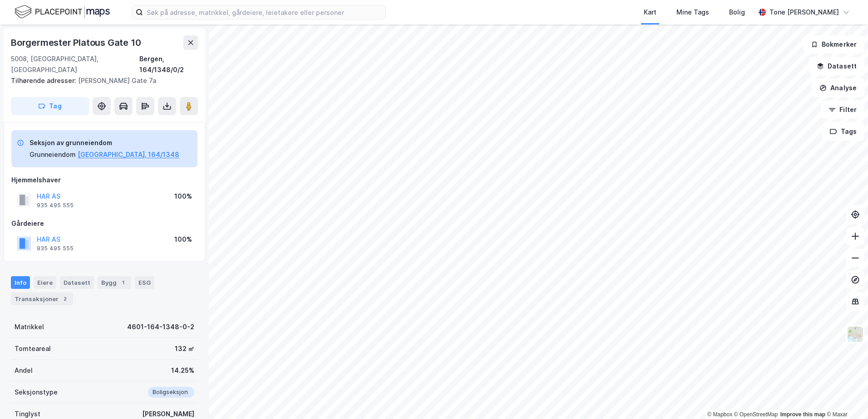  I want to click on div: Eiere, so click(45, 282).